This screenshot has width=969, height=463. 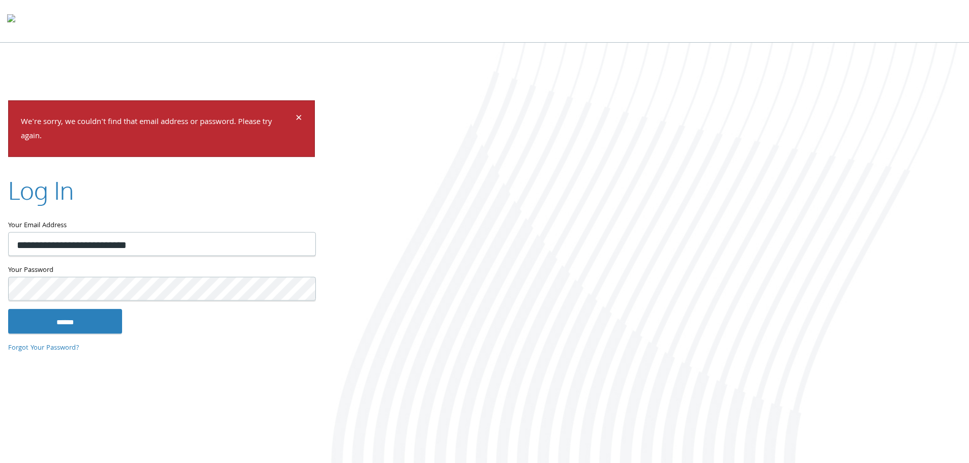 I want to click on img: todyl-logo-dark.svg, so click(x=11, y=21).